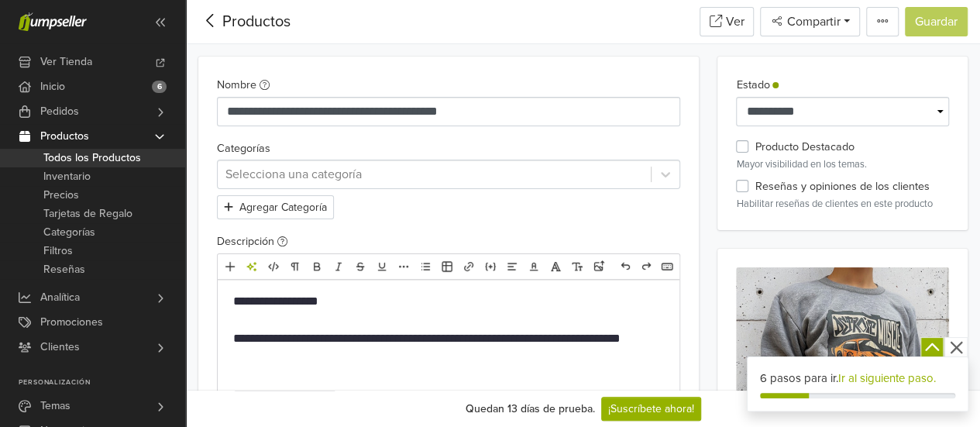 The image size is (980, 427). What do you see at coordinates (64, 136) in the screenshot?
I see `span: Productos` at bounding box center [64, 136].